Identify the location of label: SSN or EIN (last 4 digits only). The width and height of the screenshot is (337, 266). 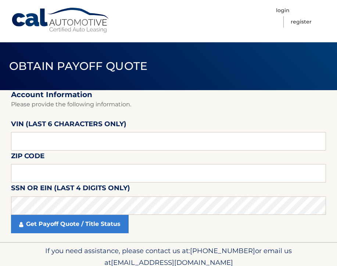
(71, 189).